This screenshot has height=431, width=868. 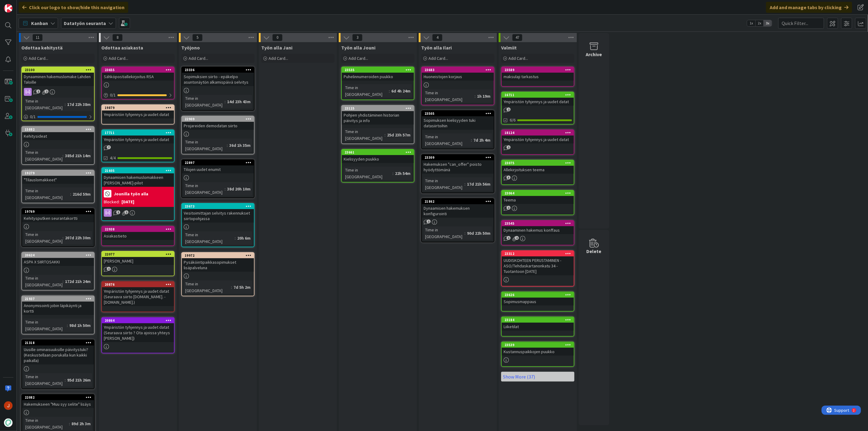 I want to click on span: 4/4, so click(x=112, y=158).